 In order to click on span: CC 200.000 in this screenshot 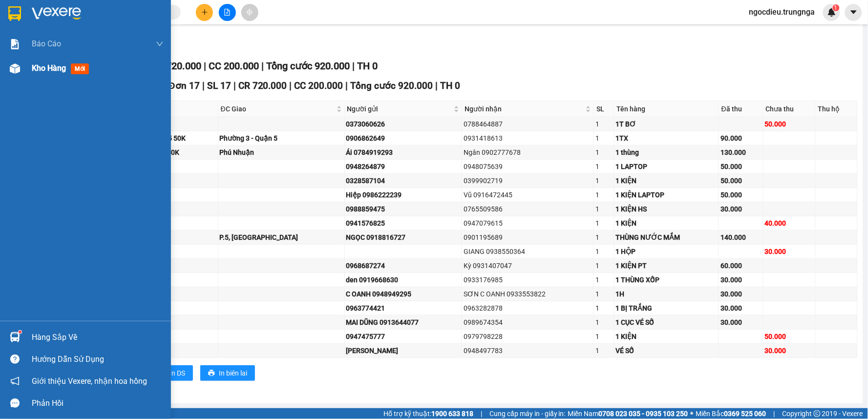, I will do `click(319, 85)`.